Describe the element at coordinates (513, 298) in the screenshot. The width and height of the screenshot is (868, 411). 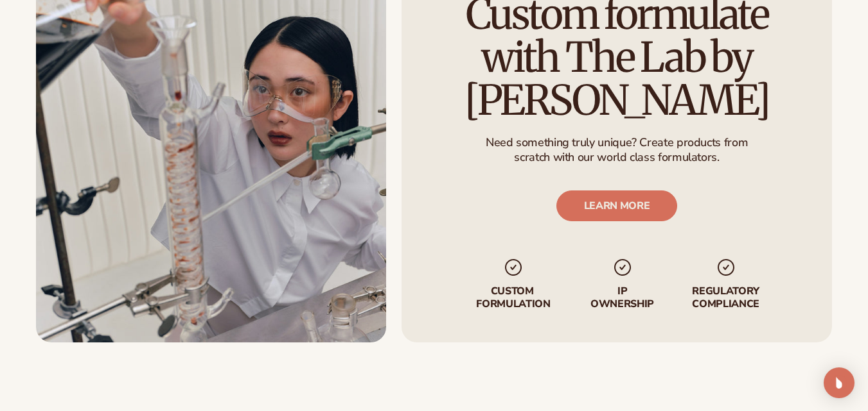
I see `p: Custom formulation` at that location.